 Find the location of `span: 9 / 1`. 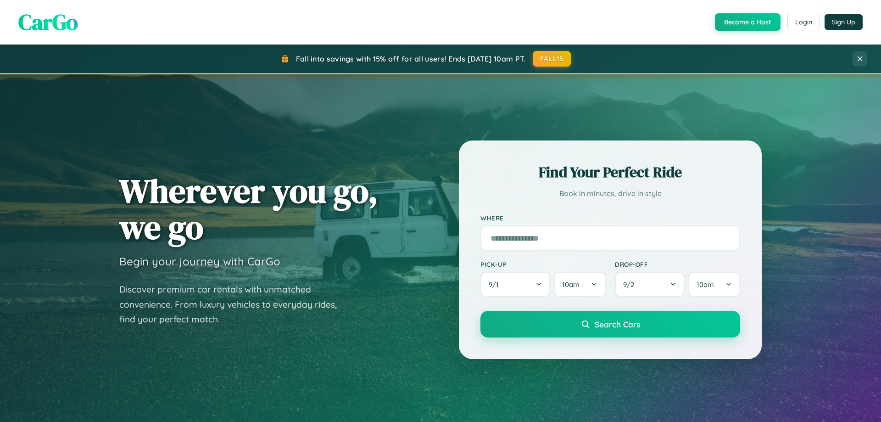

span: 9 / 1 is located at coordinates (496, 284).